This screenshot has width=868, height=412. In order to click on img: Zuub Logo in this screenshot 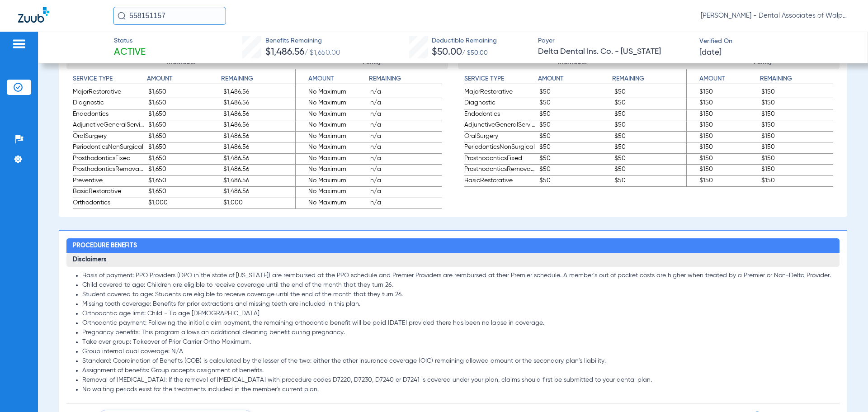, I will do `click(33, 15)`.